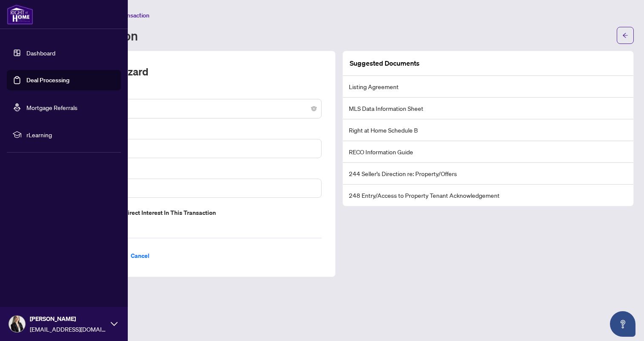 Image resolution: width=644 pixels, height=341 pixels. What do you see at coordinates (190, 134) in the screenshot?
I see `label: MLS ID` at bounding box center [190, 134].